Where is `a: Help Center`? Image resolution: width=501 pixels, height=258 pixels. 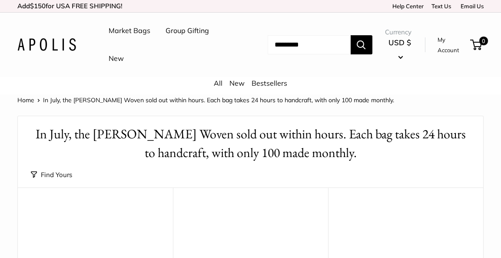 a: Help Center is located at coordinates (407, 6).